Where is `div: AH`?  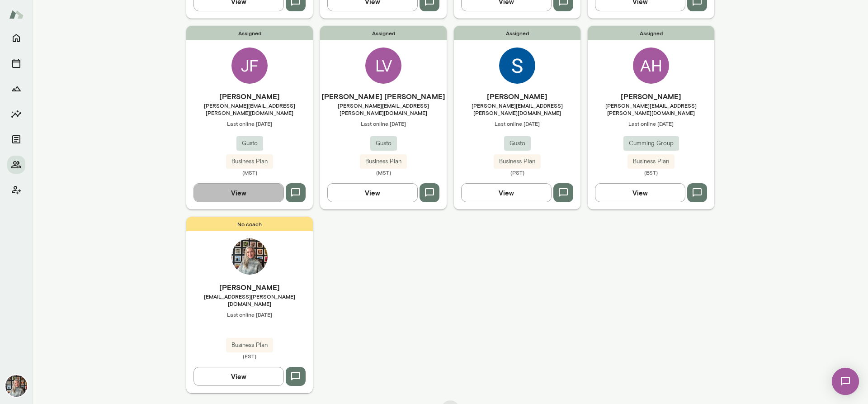
div: AH is located at coordinates (651, 65).